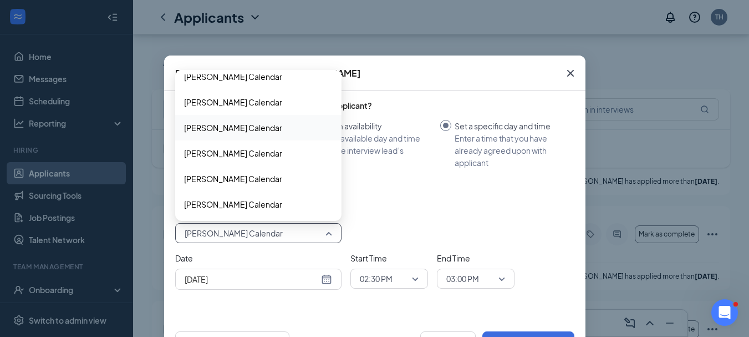  Describe the element at coordinates (375, 105) in the screenshot. I see `div: How do you want to schedule time with the applicant?` at that location.